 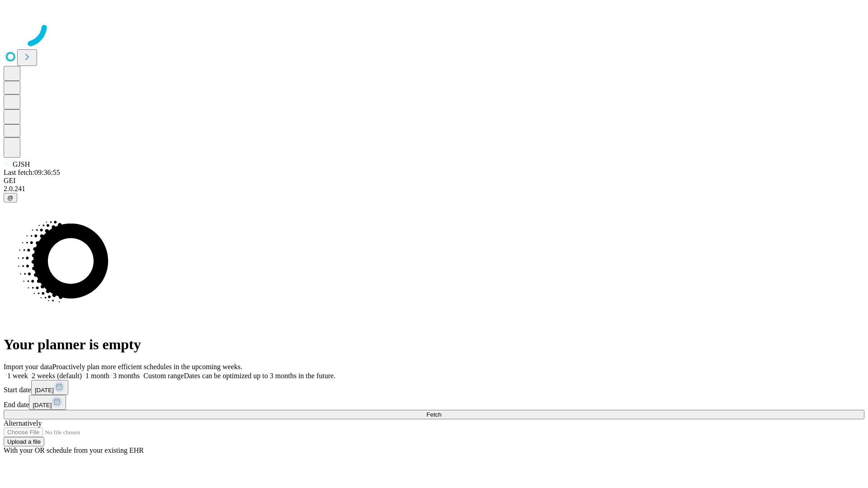 What do you see at coordinates (147, 366) in the screenshot?
I see `span: Proactively plan more efficient schedules in the upcoming weeks.` at bounding box center [147, 366].